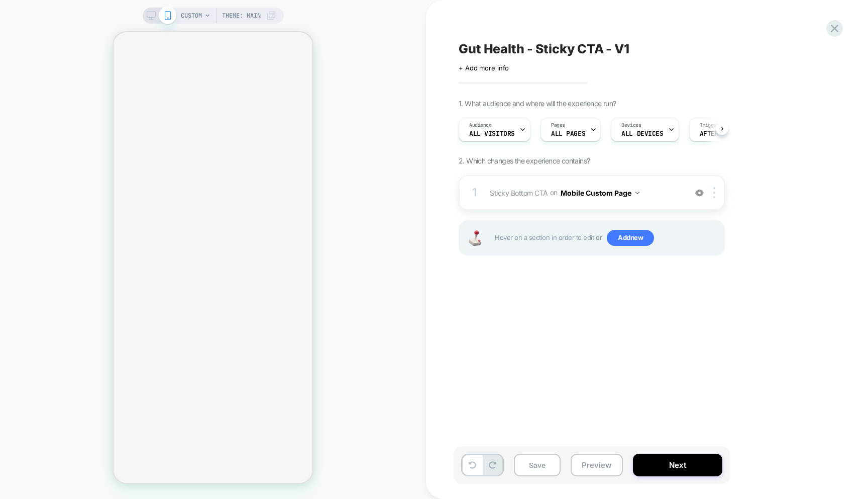 This screenshot has height=499, width=868. Describe the element at coordinates (597, 465) in the screenshot. I see `button: Preview` at that location.